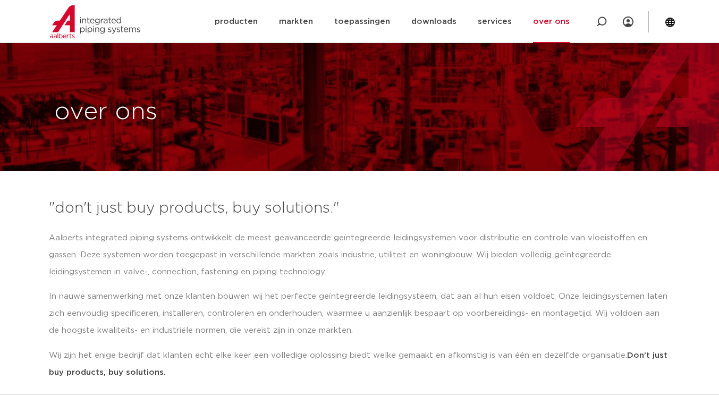 This screenshot has width=719, height=395. I want to click on p: Aalberts integrated piping systems ontwikkelt de meest geavanceerde geïntegreerde leidingsystemen..., so click(360, 255).